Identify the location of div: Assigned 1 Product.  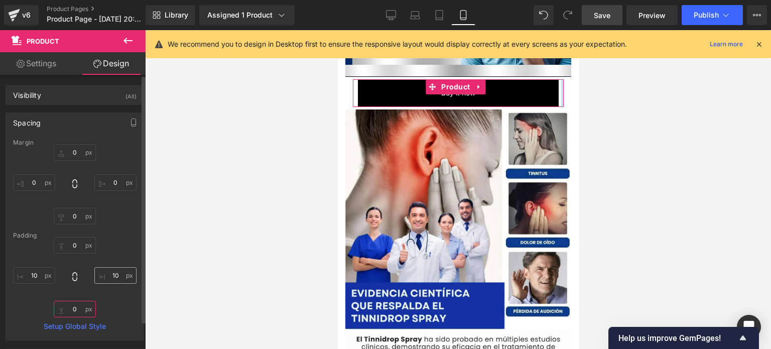
(247, 15).